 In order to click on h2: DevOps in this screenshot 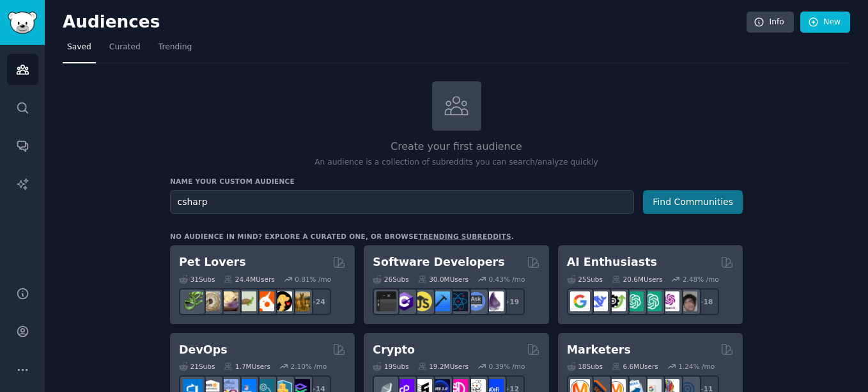, I will do `click(203, 350)`.